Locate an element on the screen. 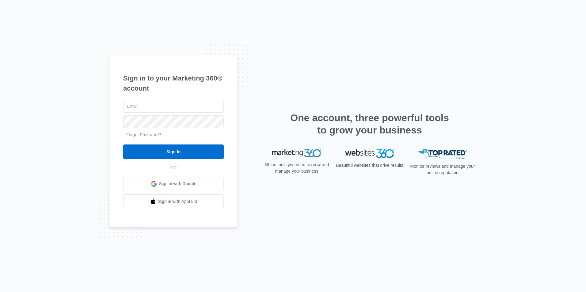 This screenshot has height=292, width=586. p: Monitor reviews and manage your online reputation is located at coordinates (443, 170).